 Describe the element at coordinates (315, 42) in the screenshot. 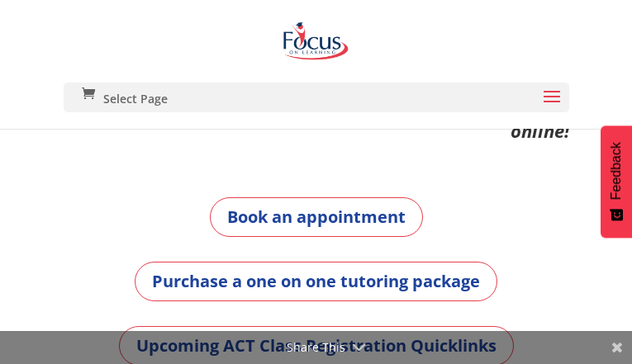

I see `img: Focus on Learning` at that location.